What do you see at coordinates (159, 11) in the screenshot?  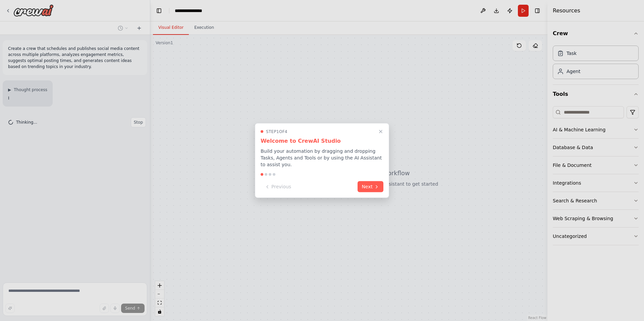 I see `button: Hide left sidebar` at bounding box center [159, 11].